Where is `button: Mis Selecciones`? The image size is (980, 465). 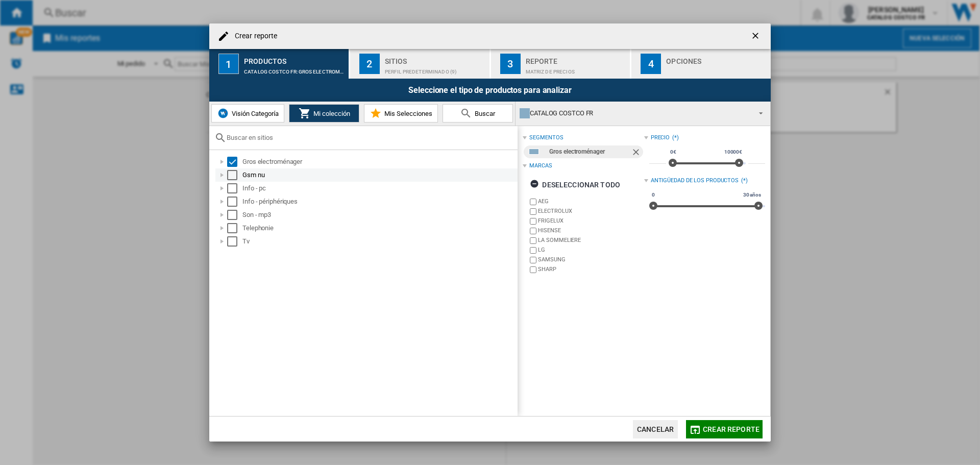 button: Mis Selecciones is located at coordinates (401, 113).